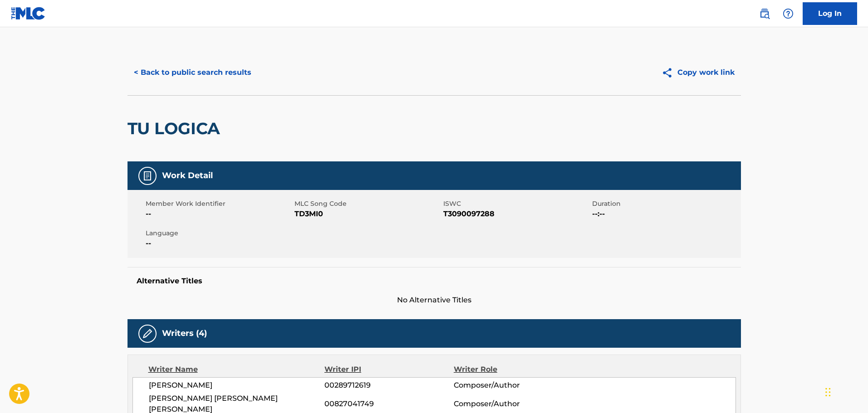 The width and height of the screenshot is (868, 413). What do you see at coordinates (788, 13) in the screenshot?
I see `img: help` at bounding box center [788, 13].